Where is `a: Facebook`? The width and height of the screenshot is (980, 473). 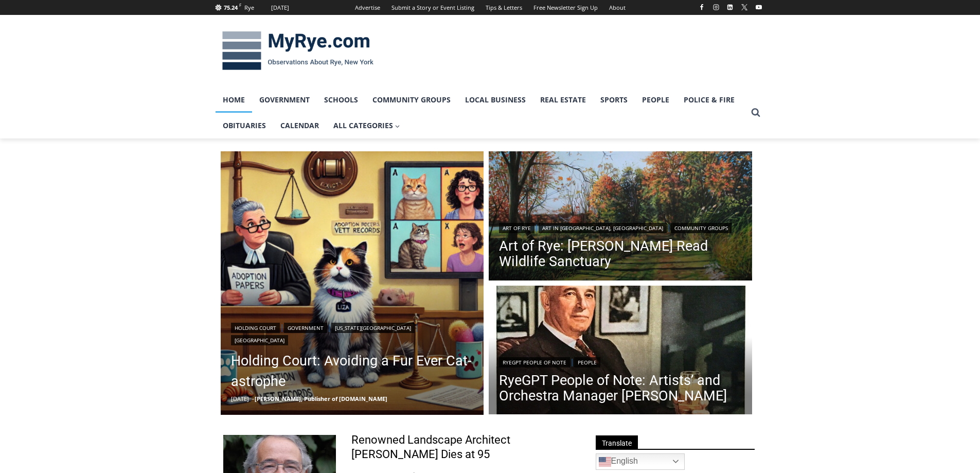
a: Facebook is located at coordinates (702, 7).